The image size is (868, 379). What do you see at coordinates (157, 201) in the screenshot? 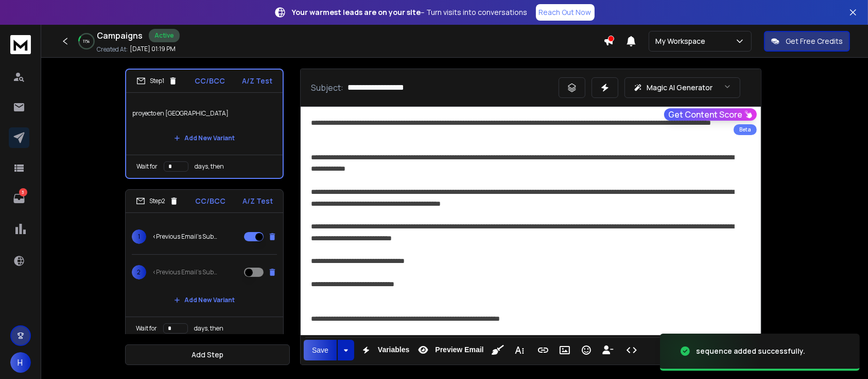
I see `div: Step 2` at bounding box center [157, 201].